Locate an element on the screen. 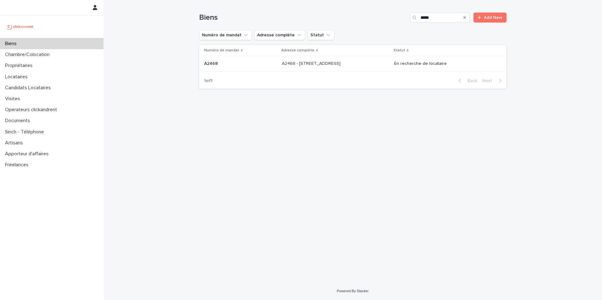  button: Statut is located at coordinates (321, 35).